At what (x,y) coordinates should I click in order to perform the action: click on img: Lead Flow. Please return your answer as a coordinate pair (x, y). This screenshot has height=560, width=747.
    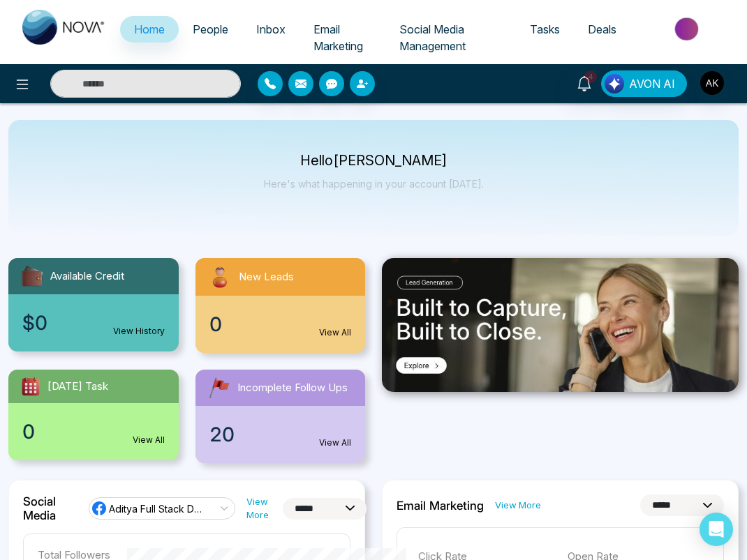
    Looking at the image, I should click on (615, 84).